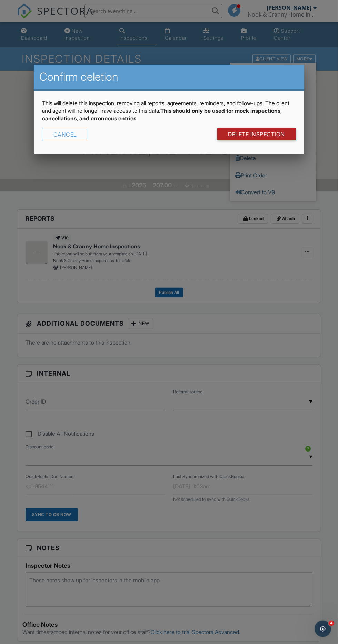  What do you see at coordinates (332, 624) in the screenshot?
I see `span: 4` at bounding box center [332, 624].